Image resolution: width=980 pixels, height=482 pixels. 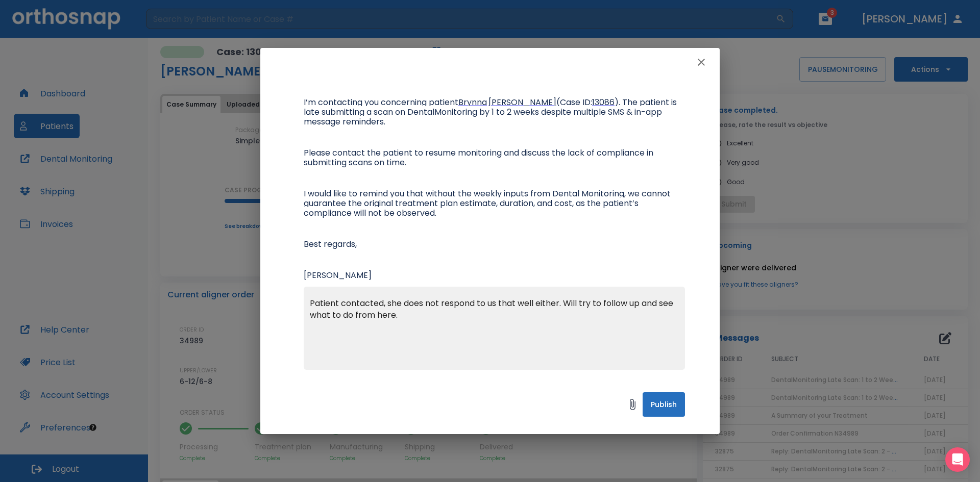 What do you see at coordinates (473, 102) in the screenshot?
I see `a: Brynna` at bounding box center [473, 102].